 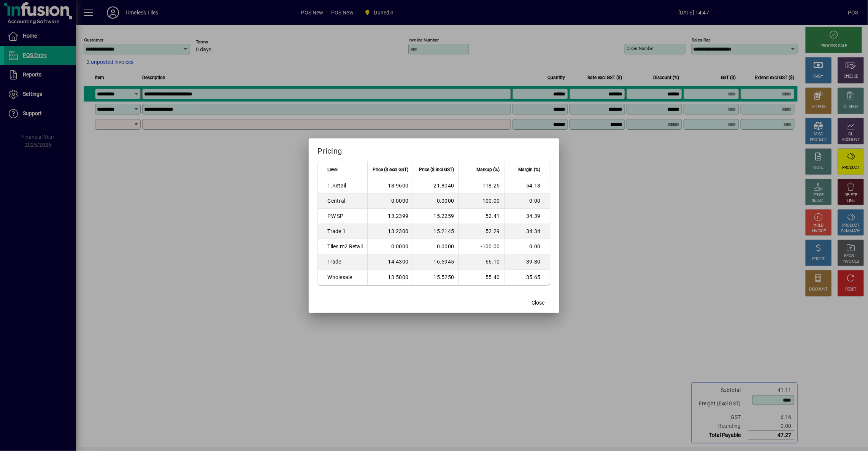 I want to click on td: 54.18, so click(x=527, y=186).